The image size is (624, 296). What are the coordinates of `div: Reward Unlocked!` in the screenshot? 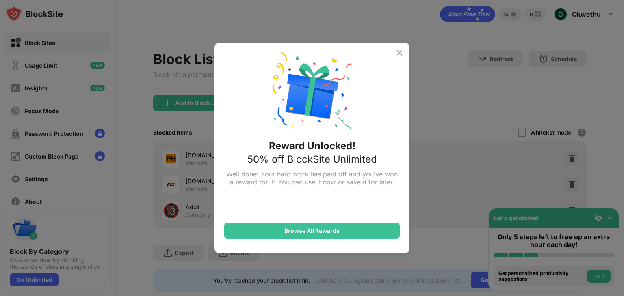 It's located at (312, 146).